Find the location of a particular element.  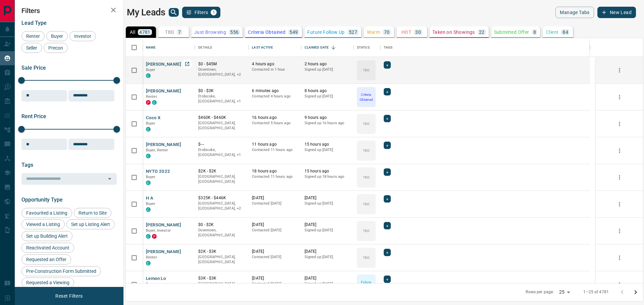

div: Tags is located at coordinates (388, 47).